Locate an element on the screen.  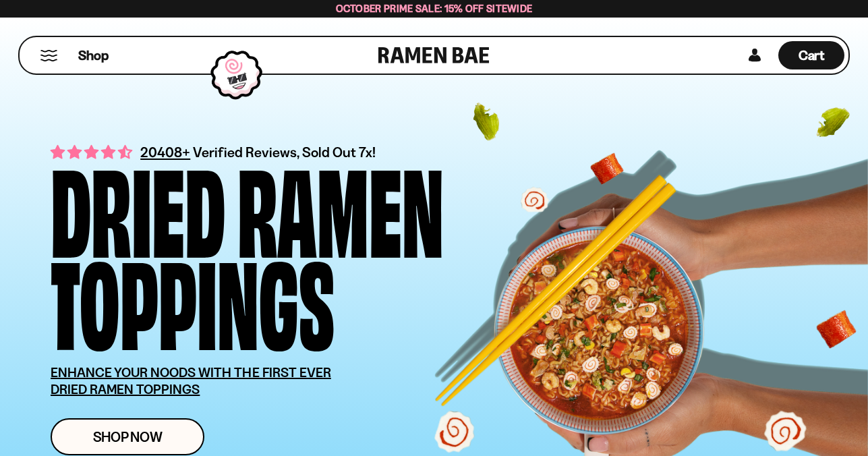
button: Mobile Menu Trigger is located at coordinates (48, 55).